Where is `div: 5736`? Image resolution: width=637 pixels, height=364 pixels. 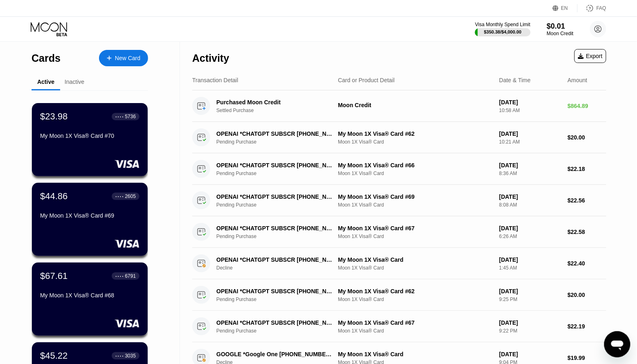
div: 5736 is located at coordinates (130, 117).